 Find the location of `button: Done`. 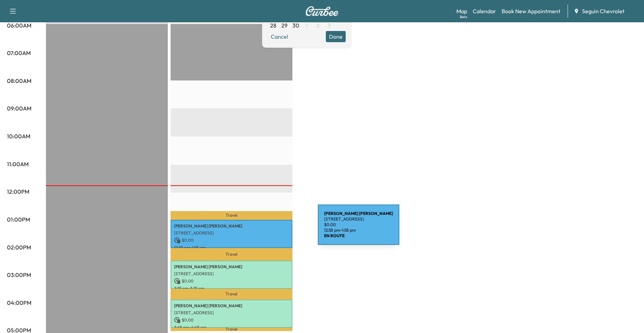

button: Done is located at coordinates (336, 36).